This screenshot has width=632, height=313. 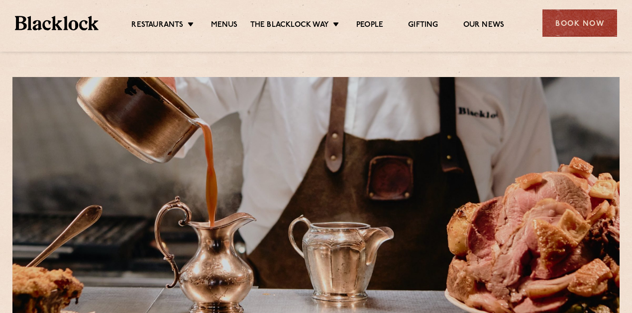 What do you see at coordinates (580, 23) in the screenshot?
I see `div: Book Now` at bounding box center [580, 23].